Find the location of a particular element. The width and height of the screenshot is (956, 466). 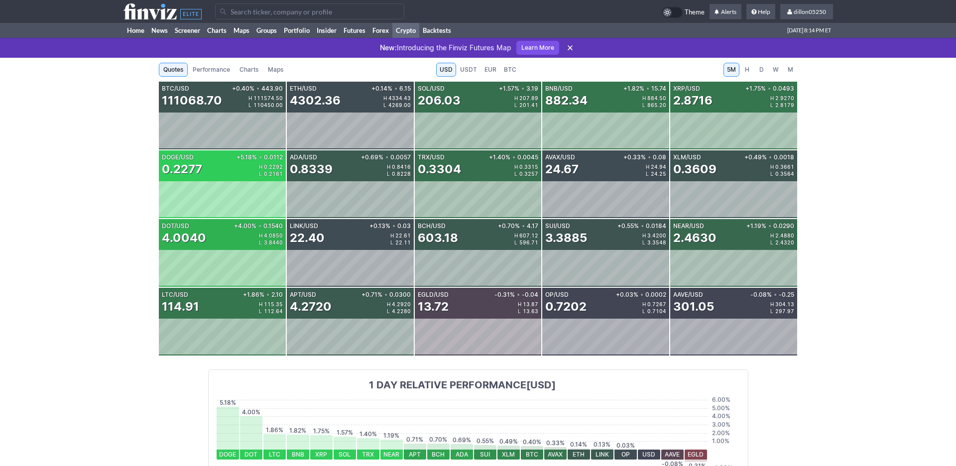

div: APT is located at coordinates (415, 455).